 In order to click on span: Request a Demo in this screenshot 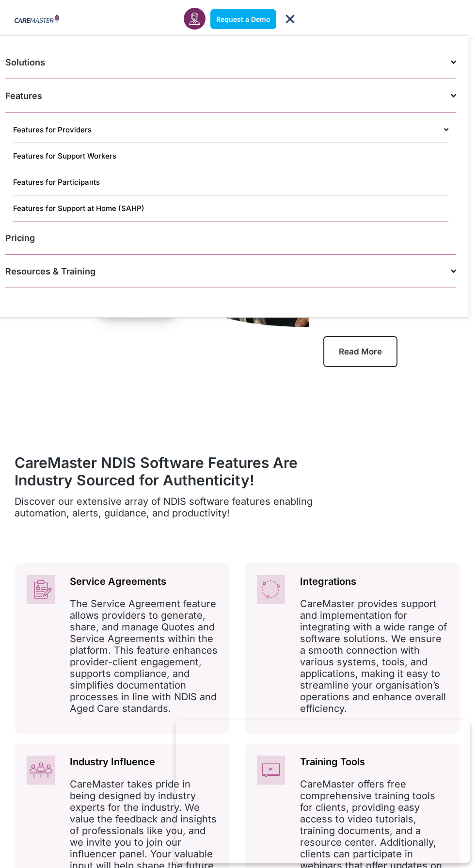, I will do `click(244, 19)`.